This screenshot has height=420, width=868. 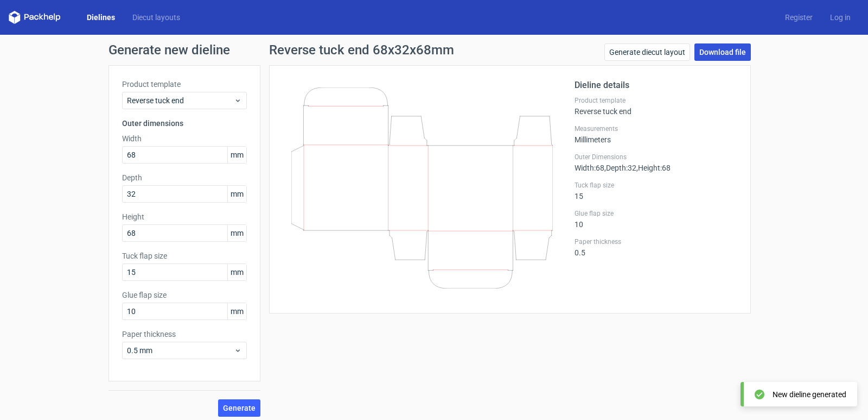 What do you see at coordinates (101, 17) in the screenshot?
I see `a: Dielines` at bounding box center [101, 17].